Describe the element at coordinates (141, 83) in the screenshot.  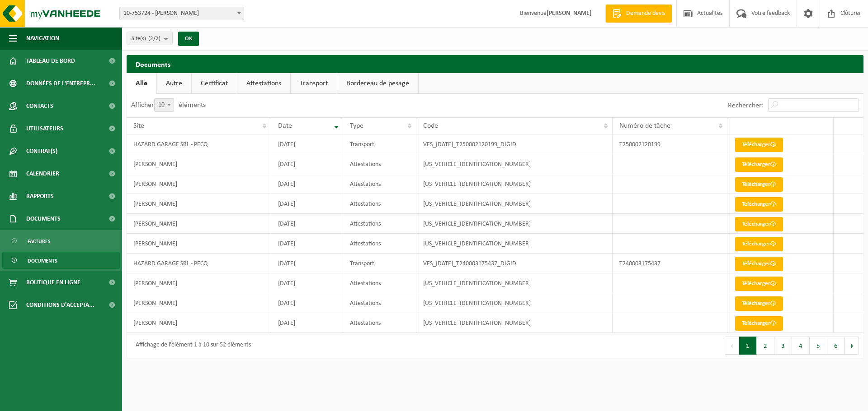
I see `a: Alle` at that location.